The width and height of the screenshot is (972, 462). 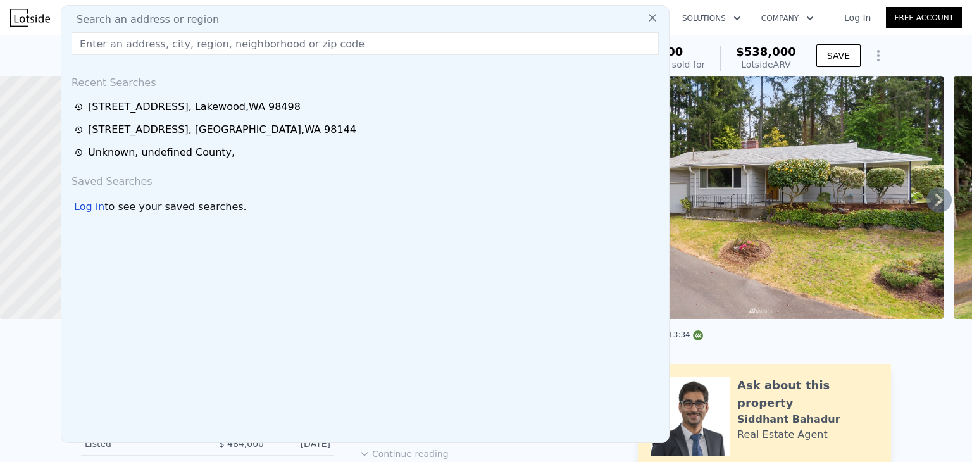 I want to click on div: Recent Searches, so click(x=365, y=80).